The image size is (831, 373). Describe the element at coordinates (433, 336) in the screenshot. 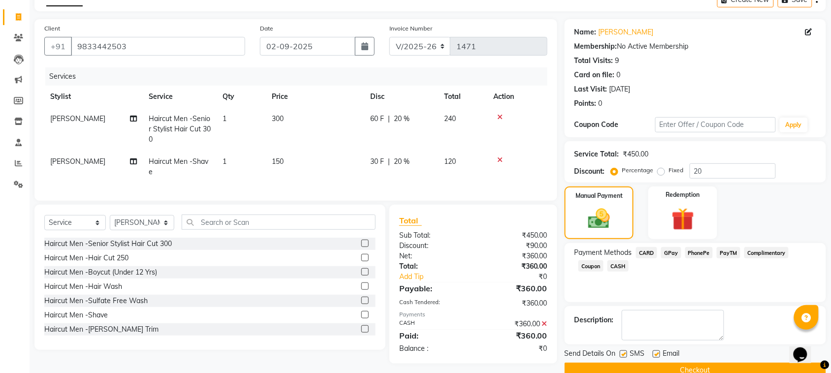

I see `div: Paid:` at that location.